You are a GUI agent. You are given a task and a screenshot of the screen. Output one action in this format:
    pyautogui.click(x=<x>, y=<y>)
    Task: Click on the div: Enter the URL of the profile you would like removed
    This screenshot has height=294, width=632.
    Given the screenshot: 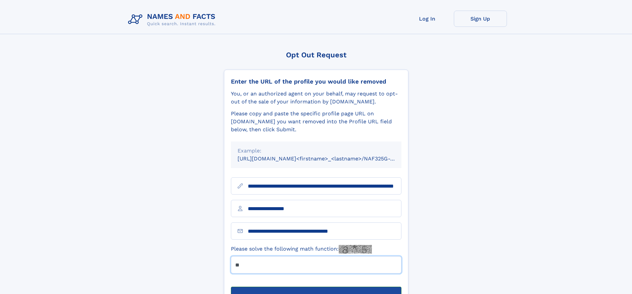 What is the action you would take?
    pyautogui.click(x=316, y=82)
    